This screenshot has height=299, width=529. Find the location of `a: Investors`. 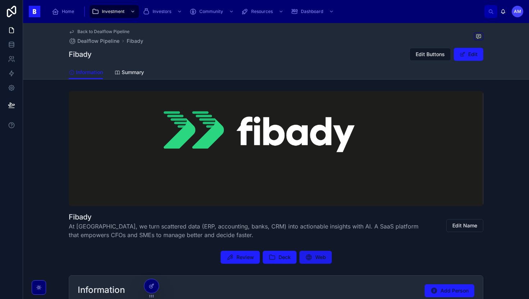

a: Investors is located at coordinates (163, 12).